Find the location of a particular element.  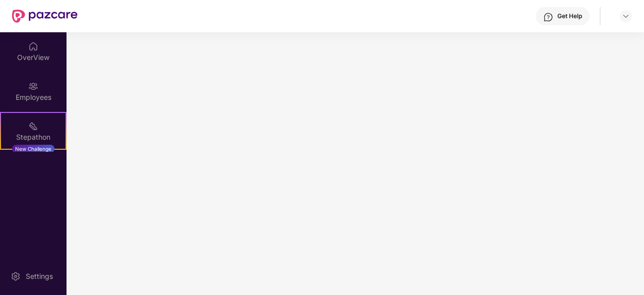

img: svg+xml;base64,PHN2ZyBpZD0iU2V0dGluZy0yMHgyMCIgeG1sbnM9Imh0dHA6Ly93d3cudzMub3JnLzIwMDAvc3ZnIiB3aW... is located at coordinates (16, 276).